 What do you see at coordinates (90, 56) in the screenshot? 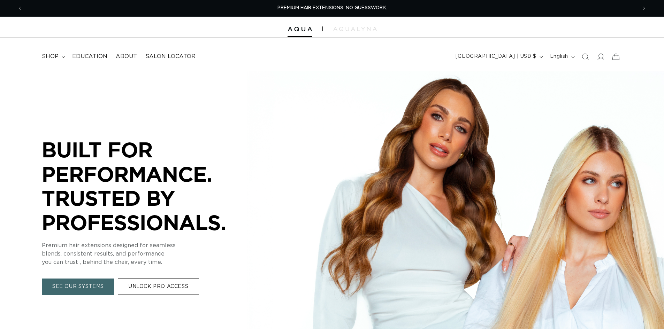
I see `span: Education` at bounding box center [90, 56].